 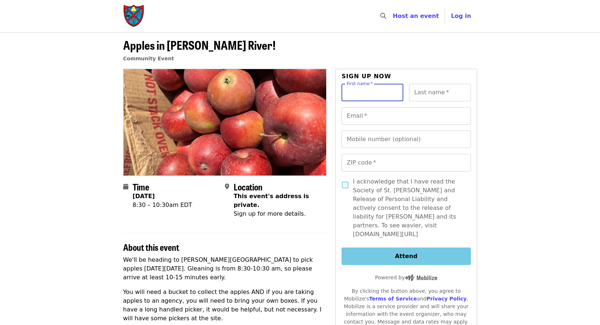 I want to click on img: Apples in Mills River! organized by Society of St. Andrew, so click(x=225, y=122).